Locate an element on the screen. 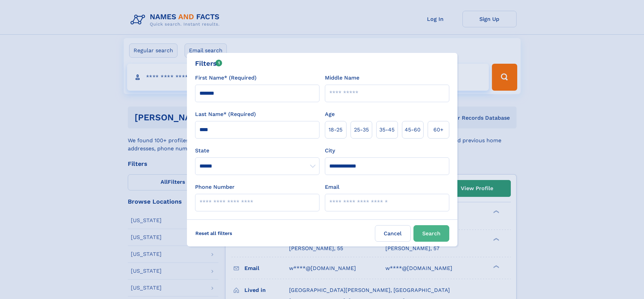 Image resolution: width=644 pixels, height=299 pixels. label: Last Name* (Required) is located at coordinates (225, 114).